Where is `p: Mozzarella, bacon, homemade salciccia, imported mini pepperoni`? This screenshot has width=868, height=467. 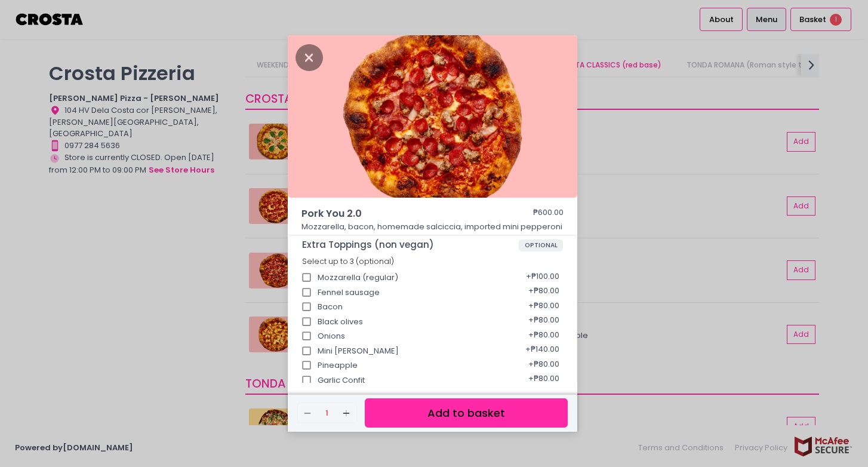 p: Mozzarella, bacon, homemade salciccia, imported mini pepperoni is located at coordinates (433, 227).